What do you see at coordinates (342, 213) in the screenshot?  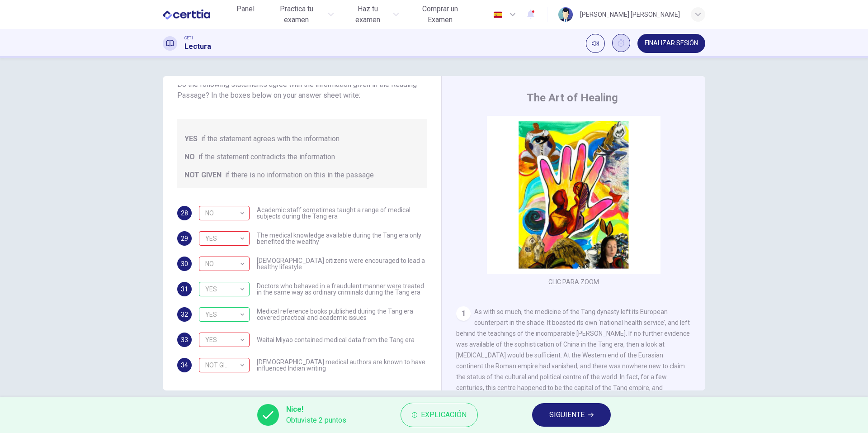 I see `span: Academic staff sometimes taught a range of medical subjects during the Tang era` at bounding box center [342, 213].